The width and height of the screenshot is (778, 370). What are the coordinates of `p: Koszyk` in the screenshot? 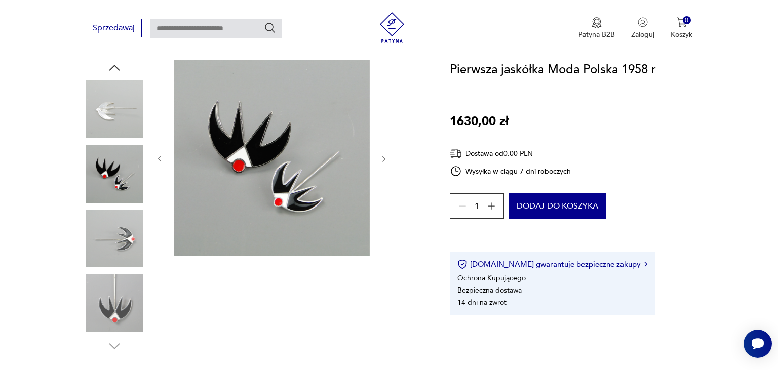 It's located at (681, 34).